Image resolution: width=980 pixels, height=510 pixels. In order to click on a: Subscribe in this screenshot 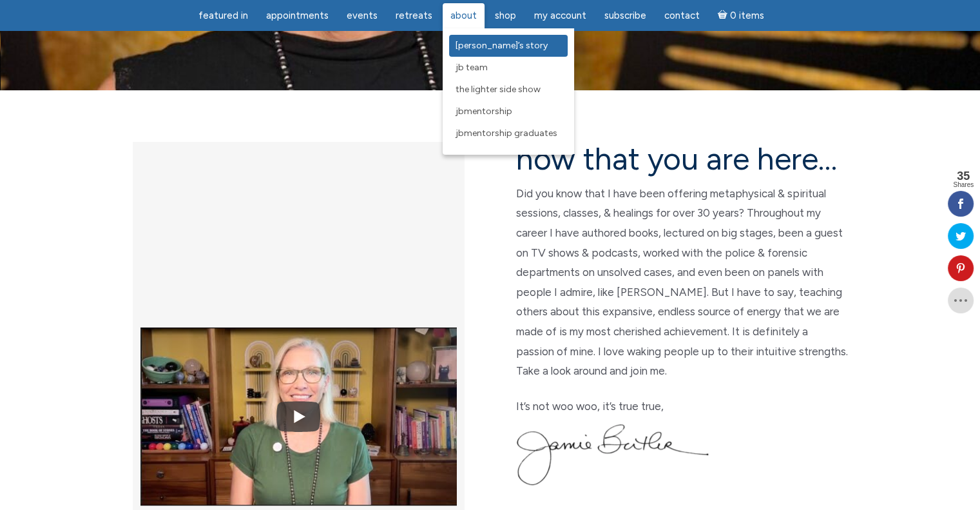, I will do `click(625, 16)`.